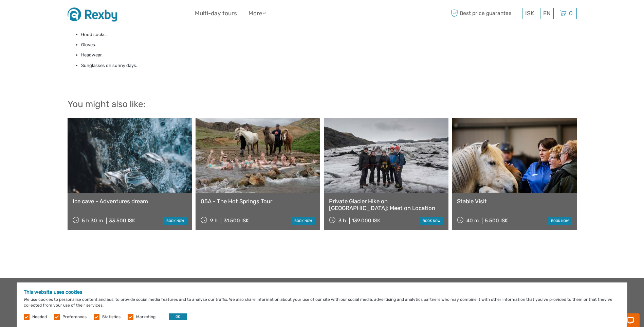  I want to click on h5: This website uses cookies, so click(322, 292).